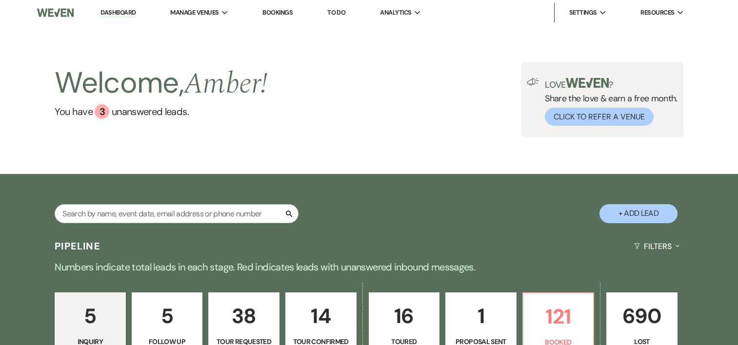 The width and height of the screenshot is (738, 345). What do you see at coordinates (102, 112) in the screenshot?
I see `div: 3` at bounding box center [102, 112].